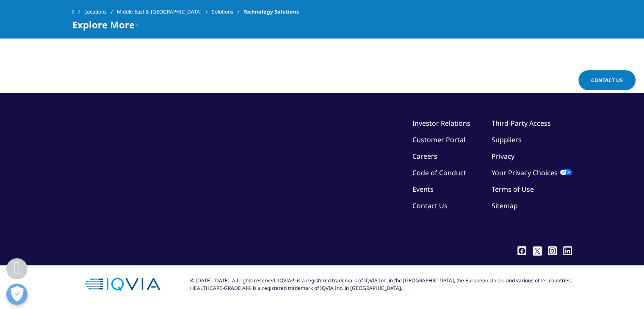 This screenshot has height=309, width=644. I want to click on button: Open Preferences, so click(17, 294).